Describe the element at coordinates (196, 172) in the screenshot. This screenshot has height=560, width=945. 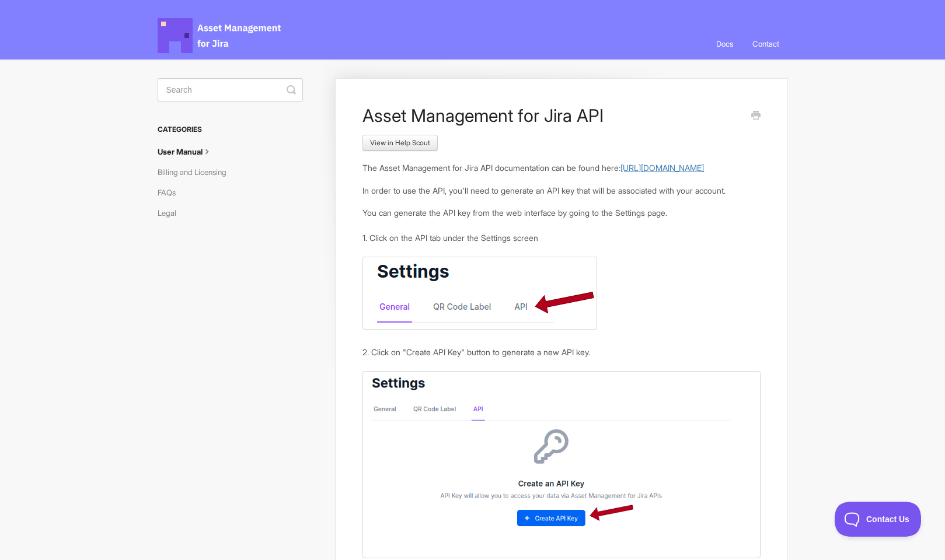
I see `a: Billing and Licensing` at that location.